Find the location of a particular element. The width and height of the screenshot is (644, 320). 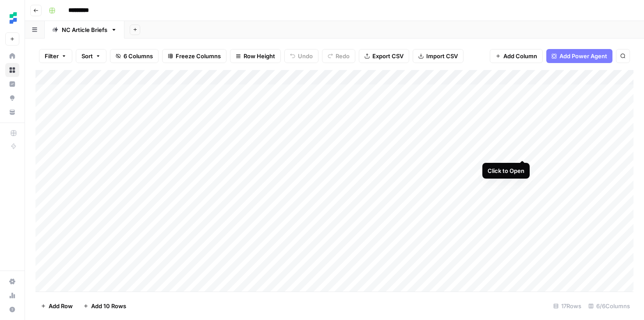

button: Undo is located at coordinates (302, 56).